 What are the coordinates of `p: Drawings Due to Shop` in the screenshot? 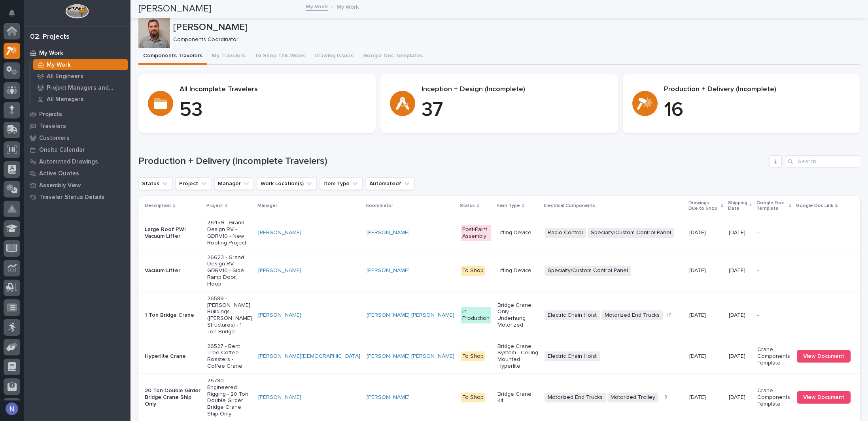 It's located at (703, 206).